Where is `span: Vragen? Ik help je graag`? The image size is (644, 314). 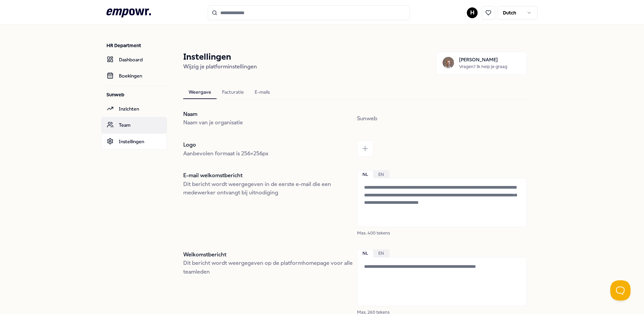
span: Vragen? Ik help je graag is located at coordinates (483, 67).